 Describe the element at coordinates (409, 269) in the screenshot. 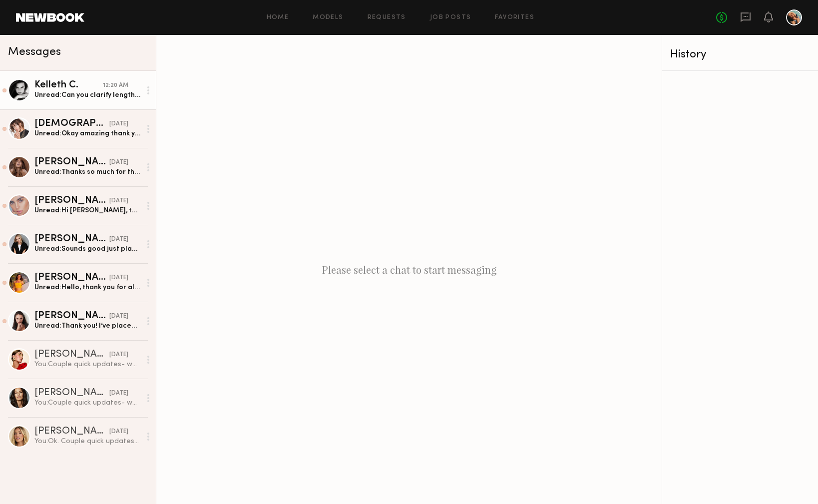

I see `div: Please select a chat to start messaging` at that location.